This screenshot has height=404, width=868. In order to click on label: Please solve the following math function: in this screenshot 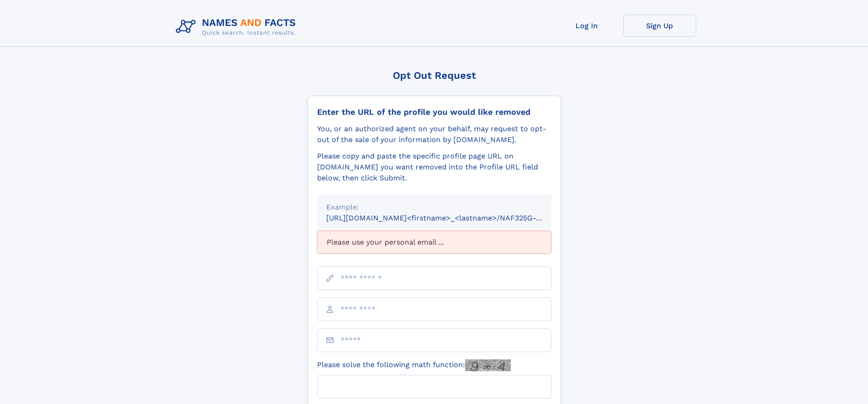, I will do `click(414, 365)`.